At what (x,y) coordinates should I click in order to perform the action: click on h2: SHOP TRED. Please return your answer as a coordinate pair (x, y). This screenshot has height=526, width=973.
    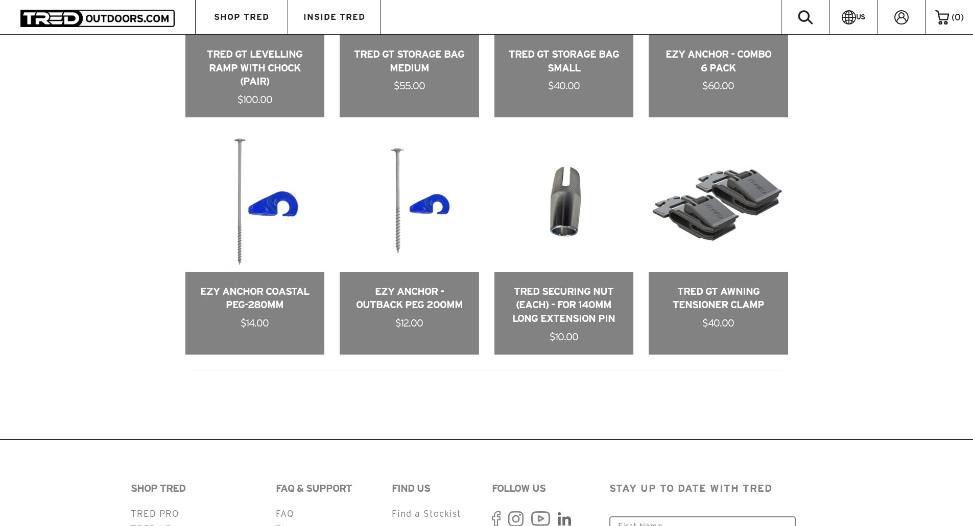
    Looking at the image, I should click on (197, 489).